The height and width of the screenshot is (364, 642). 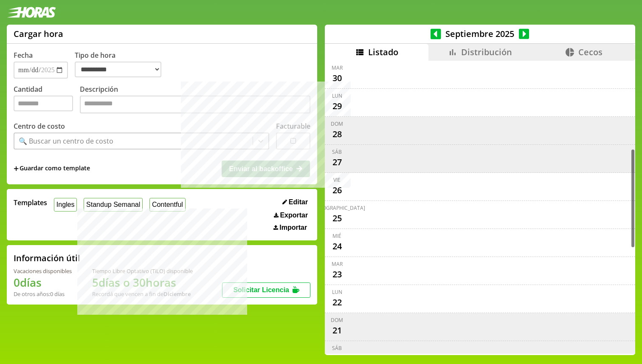 I want to click on div: 29, so click(x=337, y=106).